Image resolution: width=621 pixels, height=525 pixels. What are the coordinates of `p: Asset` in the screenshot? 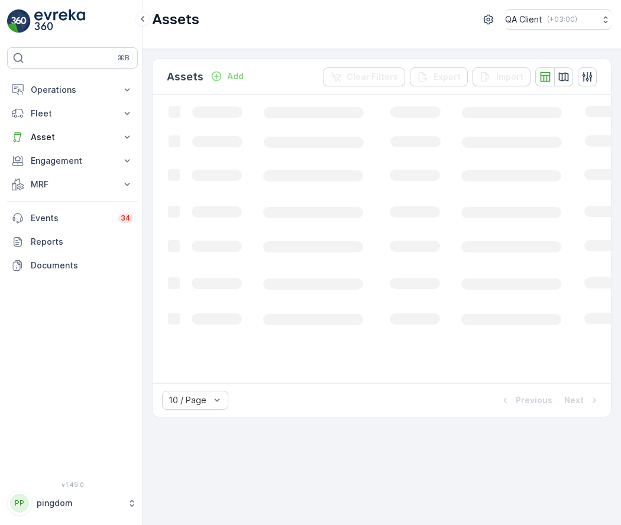 It's located at (72, 137).